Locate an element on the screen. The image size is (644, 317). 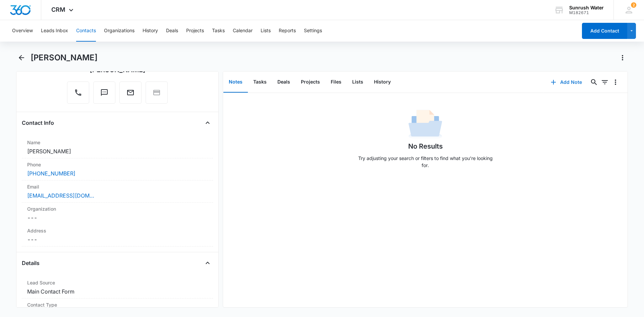
label: Name is located at coordinates (118, 142).